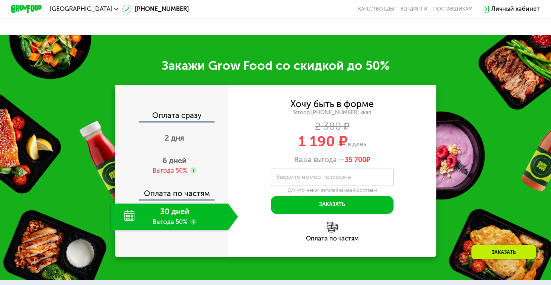 The height and width of the screenshot is (285, 551). I want to click on span: 35 700, so click(355, 160).